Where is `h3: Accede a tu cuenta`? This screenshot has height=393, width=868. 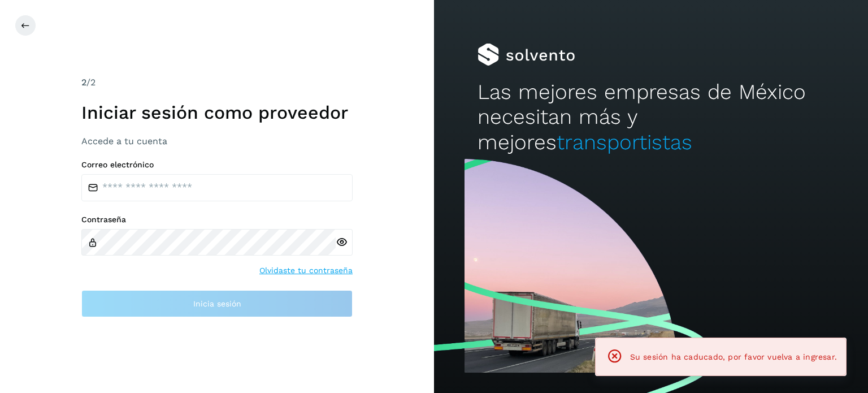 h3: Accede a tu cuenta is located at coordinates (217, 141).